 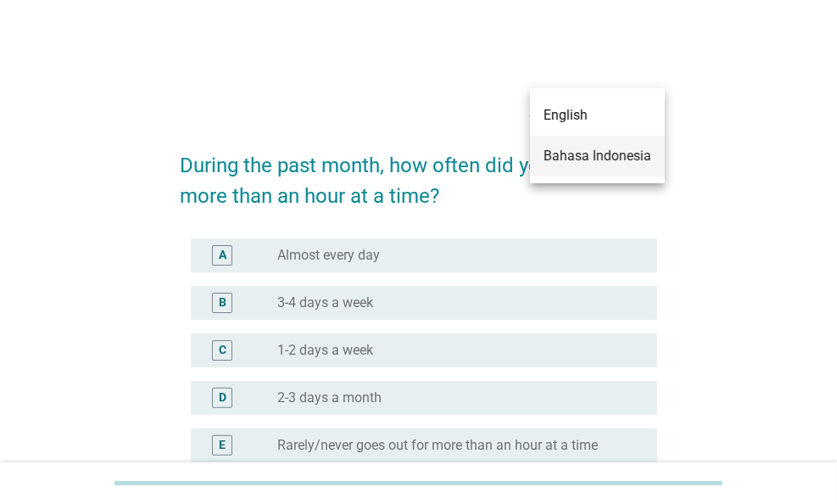 What do you see at coordinates (223, 255) in the screenshot?
I see `div: A` at bounding box center [223, 255].